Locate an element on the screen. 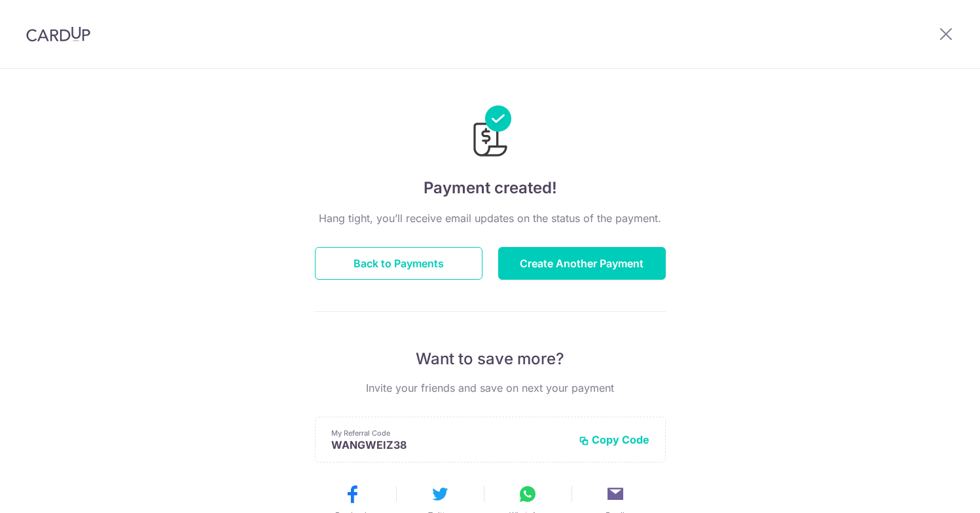 The image size is (980, 513). h4: Payment created! is located at coordinates (490, 188).